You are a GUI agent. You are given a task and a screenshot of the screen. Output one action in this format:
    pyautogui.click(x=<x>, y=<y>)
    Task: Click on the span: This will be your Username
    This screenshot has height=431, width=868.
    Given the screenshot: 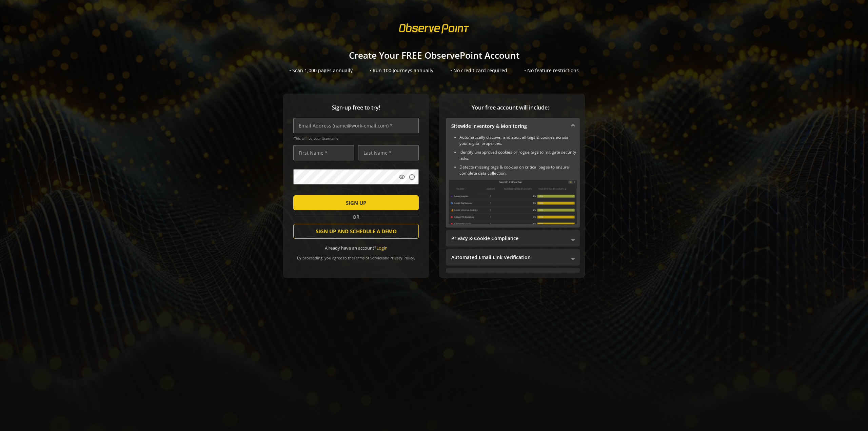 What is the action you would take?
    pyautogui.click(x=356, y=139)
    